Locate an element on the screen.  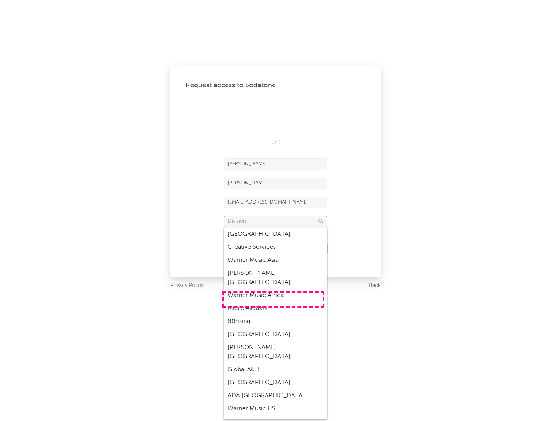
a: Privacy Policy is located at coordinates (187, 285).